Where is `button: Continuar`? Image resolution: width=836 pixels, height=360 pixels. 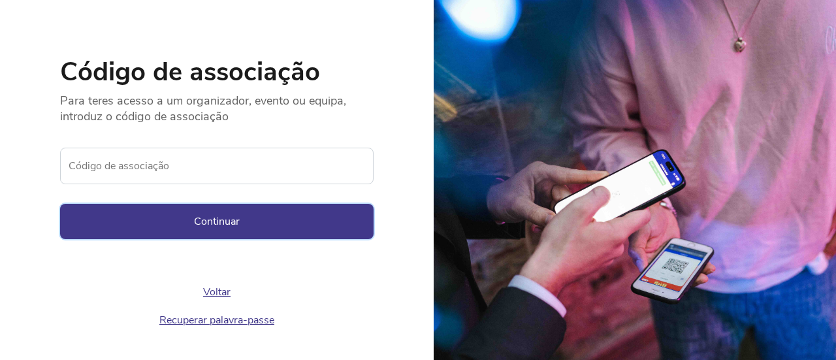
button: Continuar is located at coordinates (217, 222).